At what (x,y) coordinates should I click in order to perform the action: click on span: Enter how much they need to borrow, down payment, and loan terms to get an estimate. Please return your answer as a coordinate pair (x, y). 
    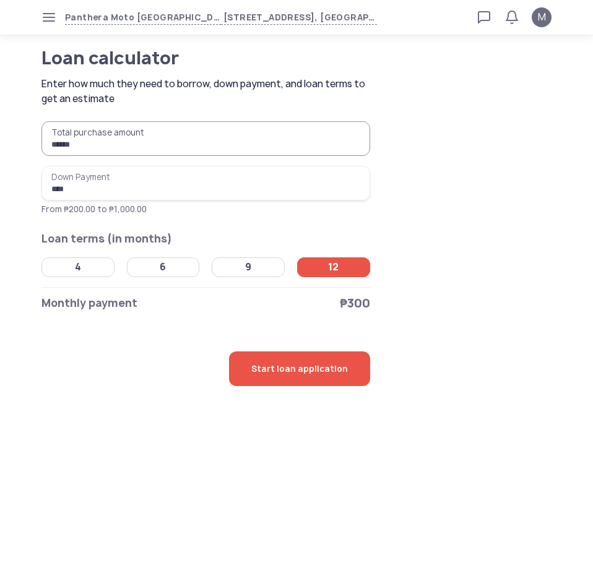
    Looking at the image, I should click on (207, 92).